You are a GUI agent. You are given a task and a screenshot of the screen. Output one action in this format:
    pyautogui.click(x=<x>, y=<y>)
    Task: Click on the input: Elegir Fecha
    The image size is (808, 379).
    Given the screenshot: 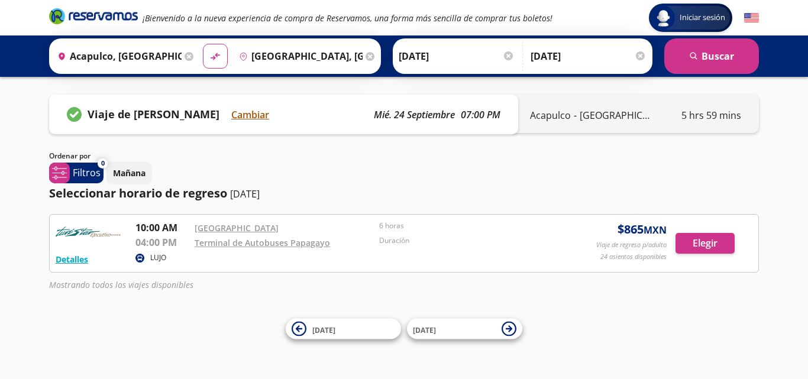 What is the action you would take?
    pyautogui.click(x=457, y=56)
    